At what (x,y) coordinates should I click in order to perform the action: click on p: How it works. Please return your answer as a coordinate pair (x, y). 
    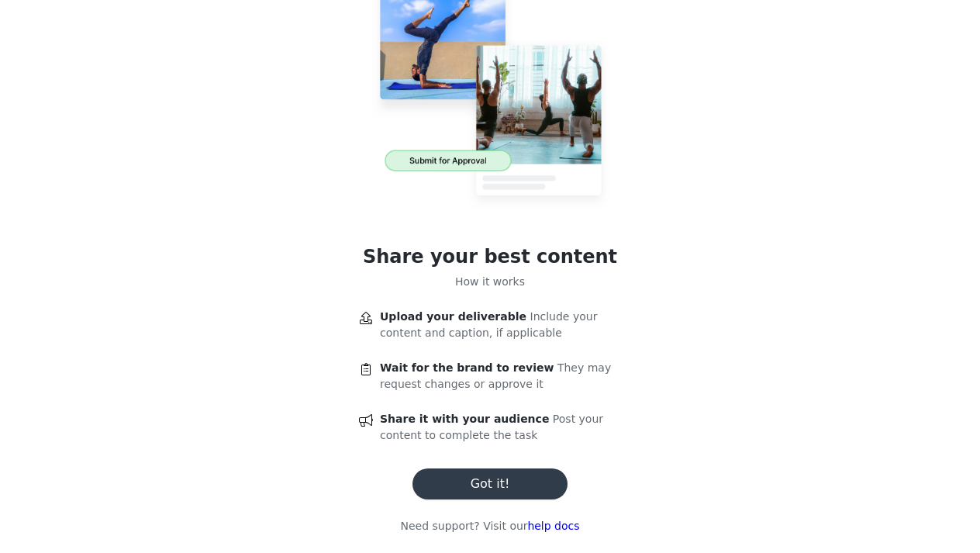
    Looking at the image, I should click on (490, 282).